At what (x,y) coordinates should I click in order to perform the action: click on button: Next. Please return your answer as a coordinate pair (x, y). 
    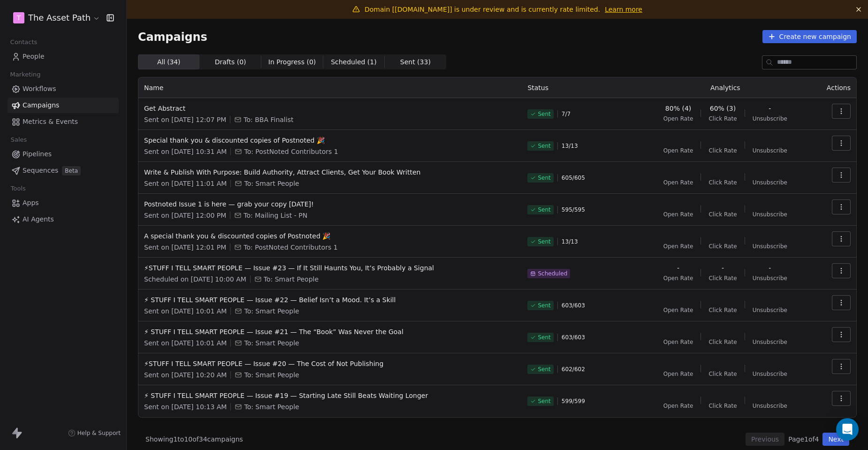
    Looking at the image, I should click on (836, 439).